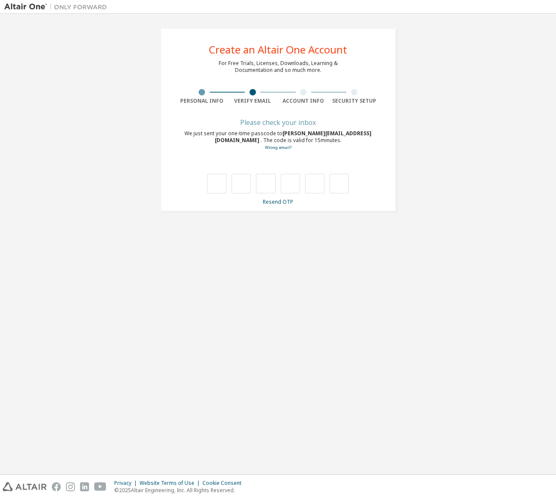  What do you see at coordinates (58, 7) in the screenshot?
I see `img: Altair One` at bounding box center [58, 7].